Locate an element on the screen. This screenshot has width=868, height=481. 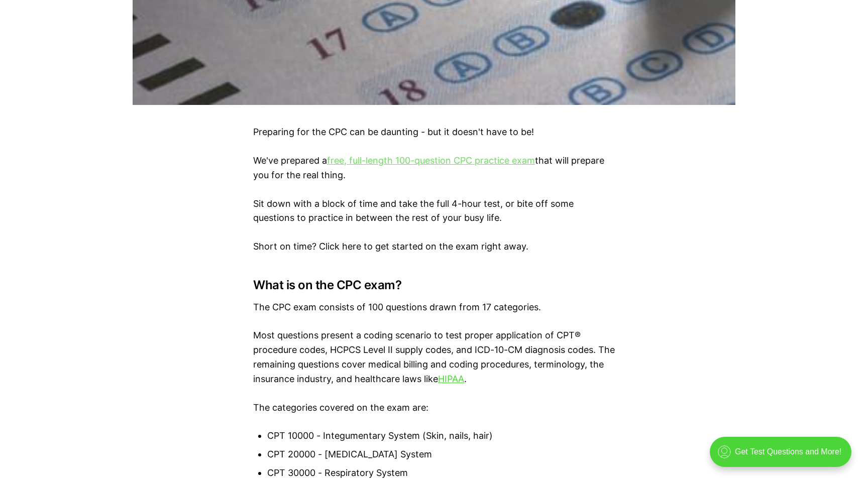
p: Sit down with a block of time and take the full 4-hour test, or bite off some questions to practi... is located at coordinates (434, 211).